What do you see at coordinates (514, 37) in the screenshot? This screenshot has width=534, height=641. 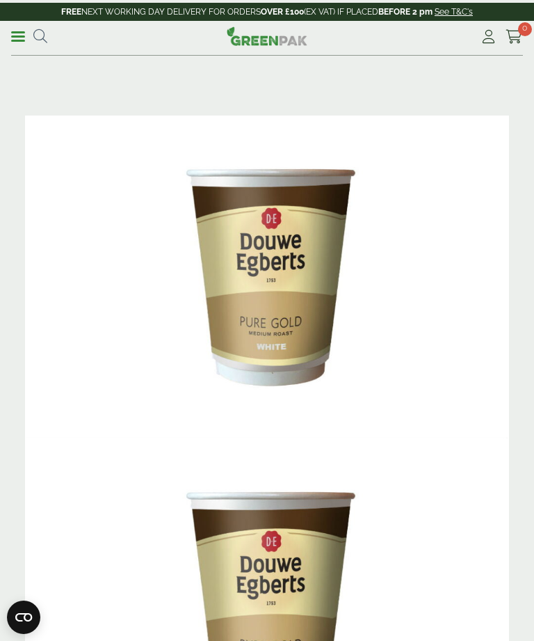 I see `i: Cart` at bounding box center [514, 37].